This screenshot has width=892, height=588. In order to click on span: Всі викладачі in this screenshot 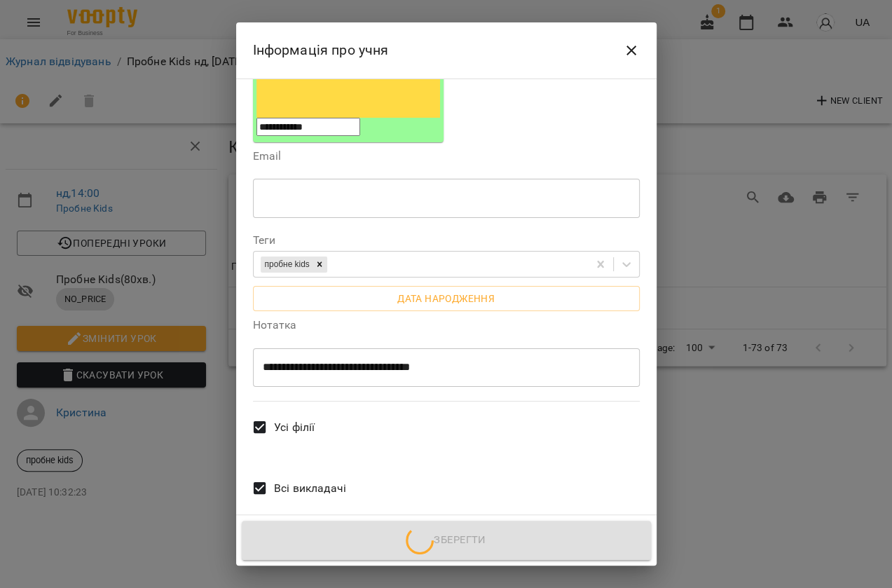, I will do `click(310, 488)`.